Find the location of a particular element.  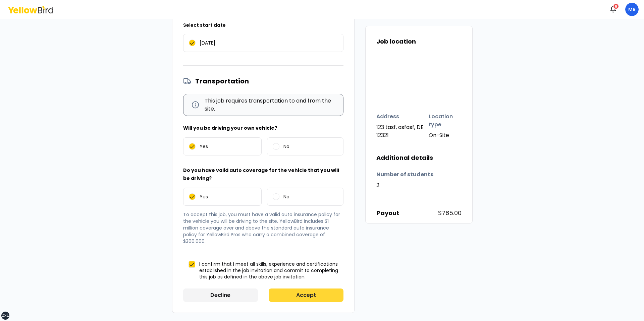

span: Do you have valid auto coverage for the vehicle that you will be driving? is located at coordinates (261, 174).